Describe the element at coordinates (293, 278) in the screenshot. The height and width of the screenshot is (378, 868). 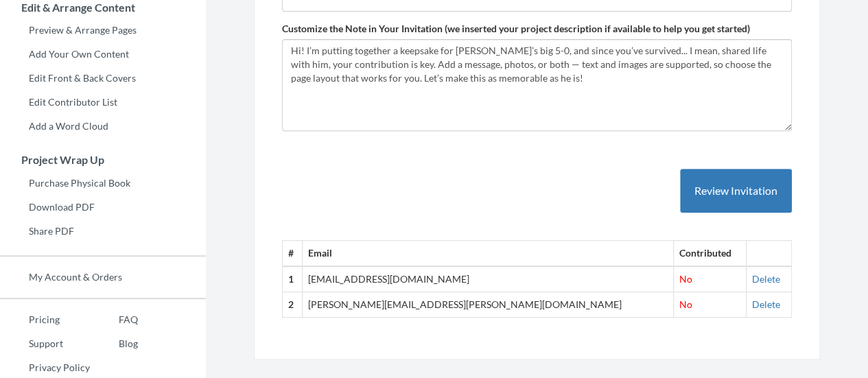
I see `th: 1` at that location.